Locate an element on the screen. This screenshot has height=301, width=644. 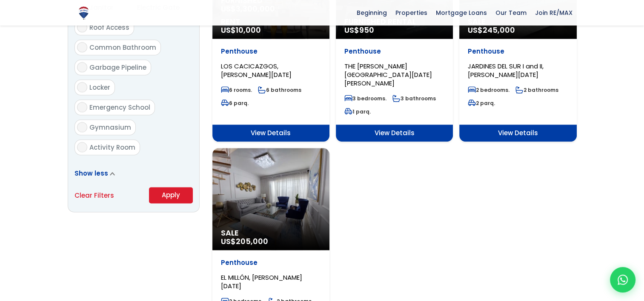
input: Garbage Pipeline is located at coordinates (82, 67).